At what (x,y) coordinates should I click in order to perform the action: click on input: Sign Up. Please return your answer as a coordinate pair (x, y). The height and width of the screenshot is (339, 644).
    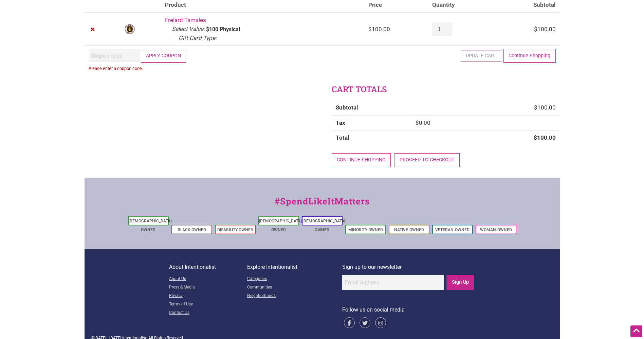
    Looking at the image, I should click on (460, 282).